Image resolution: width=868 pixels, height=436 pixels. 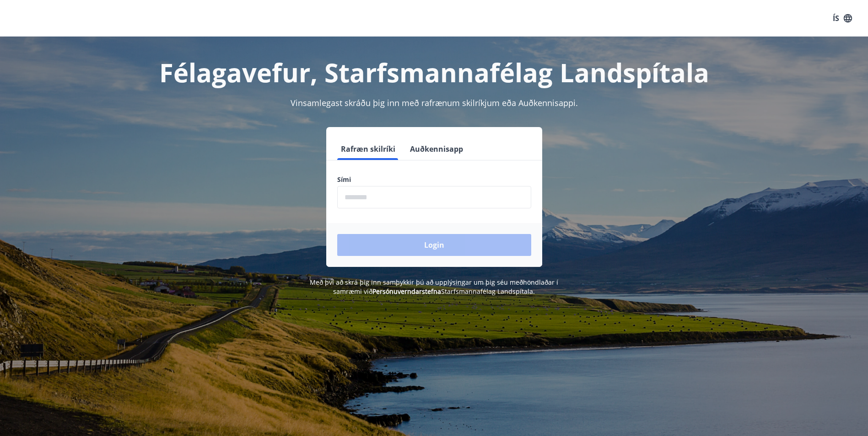 I want to click on label: Sími, so click(x=434, y=180).